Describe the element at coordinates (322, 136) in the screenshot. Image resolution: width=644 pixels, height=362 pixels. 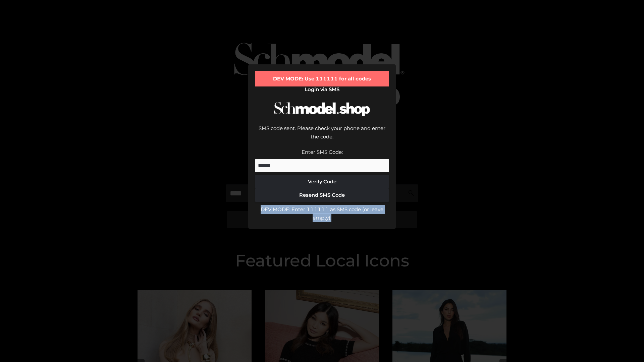
I see `div: SMS code sent. Please check your phone and enter the code.` at that location.